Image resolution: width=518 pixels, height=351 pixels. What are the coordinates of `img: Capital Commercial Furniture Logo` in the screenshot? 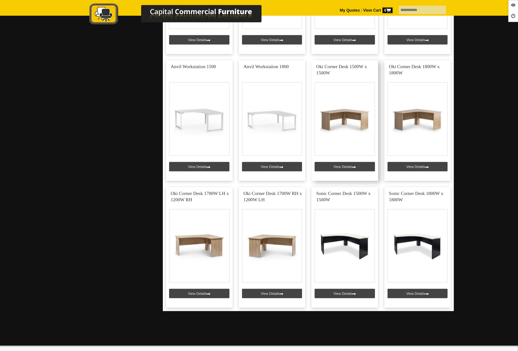 It's located at (182, 14).